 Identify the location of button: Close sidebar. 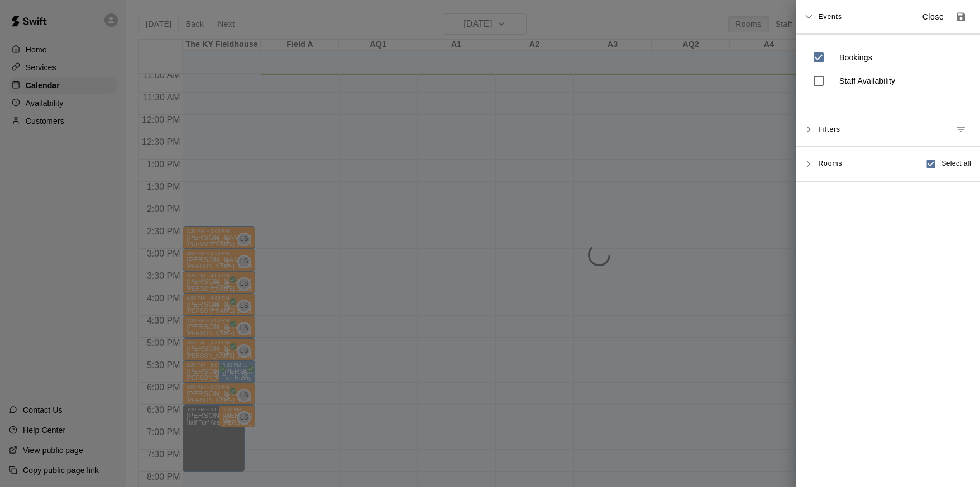
(933, 17).